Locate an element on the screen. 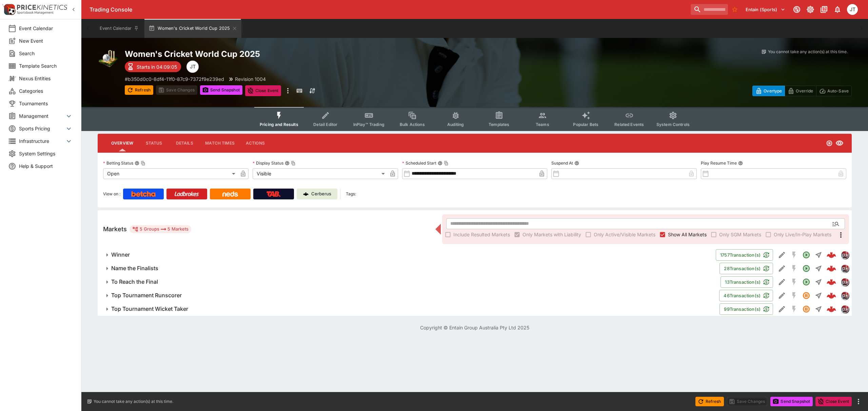 Image resolution: width=868 pixels, height=411 pixels. button: Connected to PK is located at coordinates (796, 10).